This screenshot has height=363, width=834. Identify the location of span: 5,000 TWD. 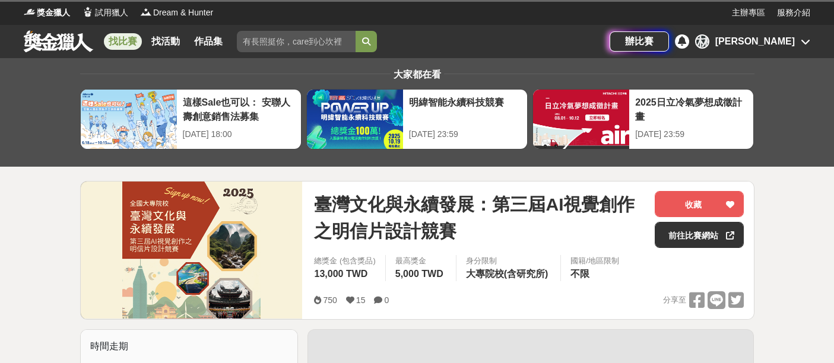
(419, 274).